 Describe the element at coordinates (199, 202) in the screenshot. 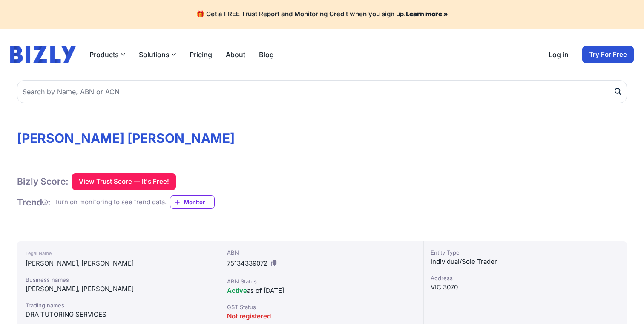

I see `span: Monitor` at that location.